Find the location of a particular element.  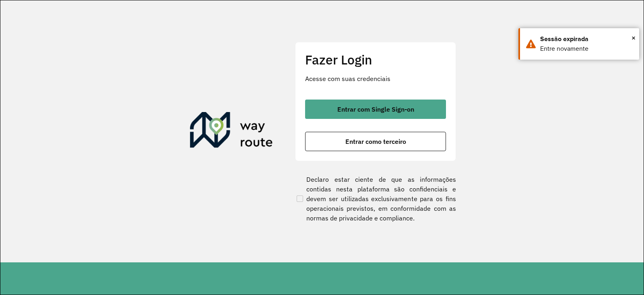

div: Entre novamente is located at coordinates (587, 49).